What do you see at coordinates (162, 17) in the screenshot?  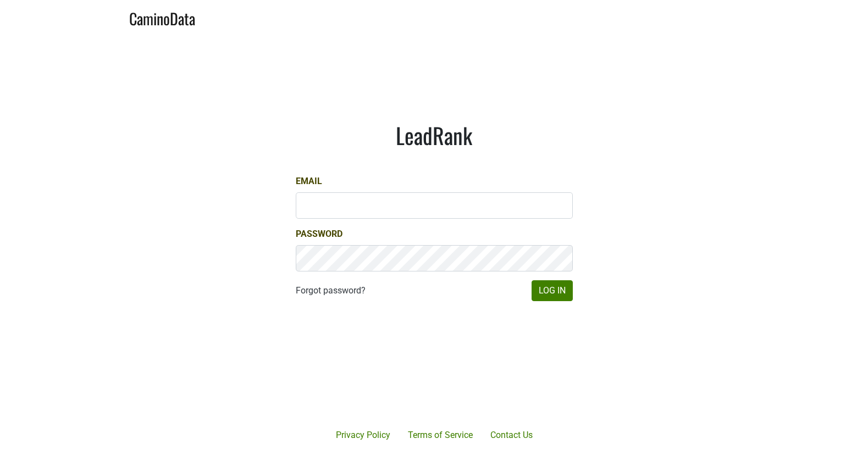 I see `a: CaminoData` at bounding box center [162, 17].